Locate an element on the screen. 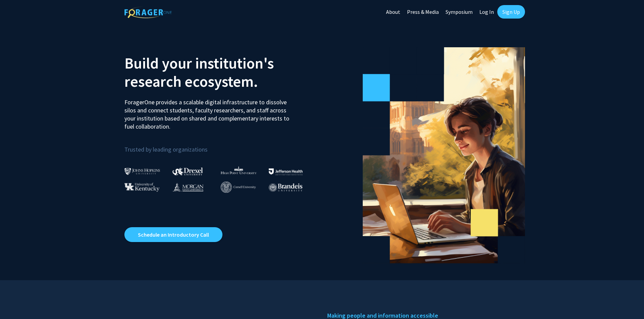 The width and height of the screenshot is (644, 319). img: Johns Hopkins University is located at coordinates (143, 171).